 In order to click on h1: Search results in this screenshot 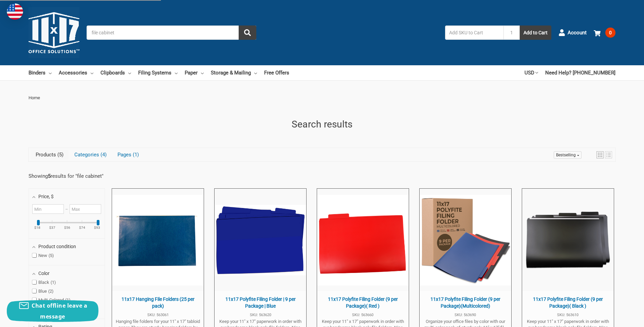, I will do `click(322, 124)`.